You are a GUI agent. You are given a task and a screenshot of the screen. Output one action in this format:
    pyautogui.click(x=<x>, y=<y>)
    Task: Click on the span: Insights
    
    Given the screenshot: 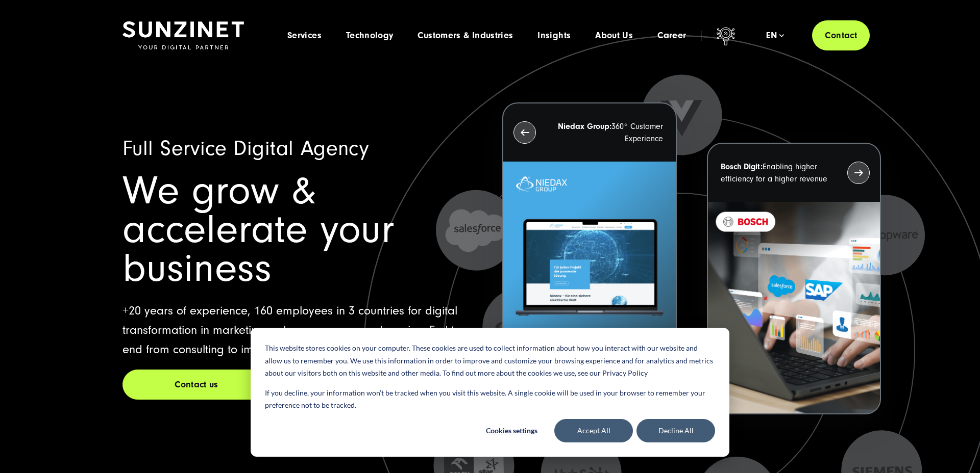 What is the action you would take?
    pyautogui.click(x=554, y=36)
    